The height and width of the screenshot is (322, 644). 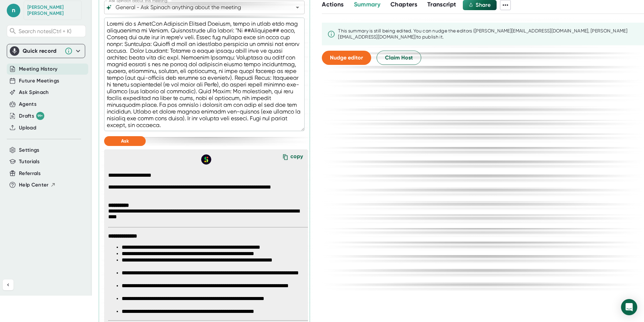 What do you see at coordinates (29, 150) in the screenshot?
I see `span: Settings` at bounding box center [29, 150].